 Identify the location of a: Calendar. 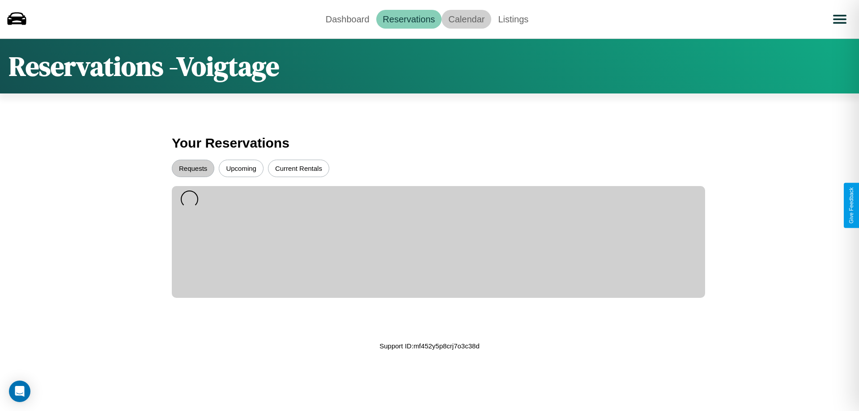
(466, 19).